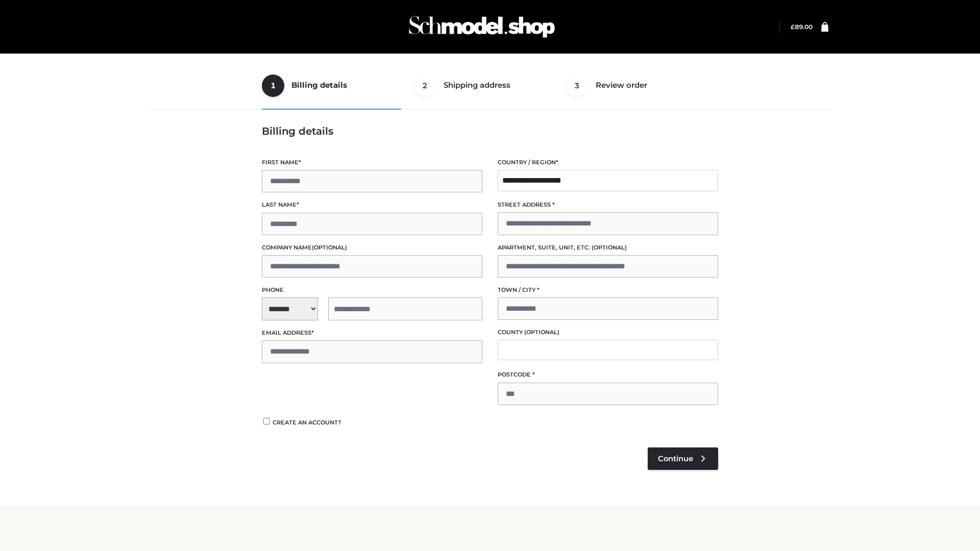 Image resolution: width=980 pixels, height=551 pixels. Describe the element at coordinates (372, 290) in the screenshot. I see `label: Phone` at that location.